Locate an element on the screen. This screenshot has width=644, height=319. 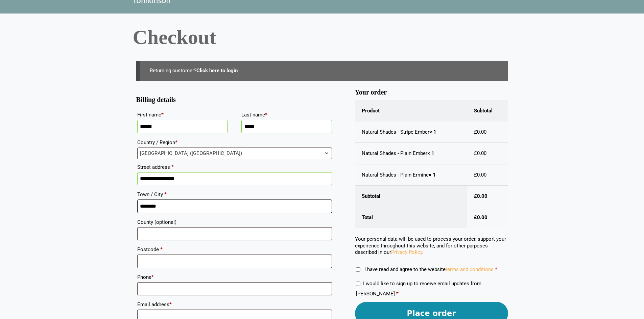
a: Click here to login is located at coordinates (217, 70).